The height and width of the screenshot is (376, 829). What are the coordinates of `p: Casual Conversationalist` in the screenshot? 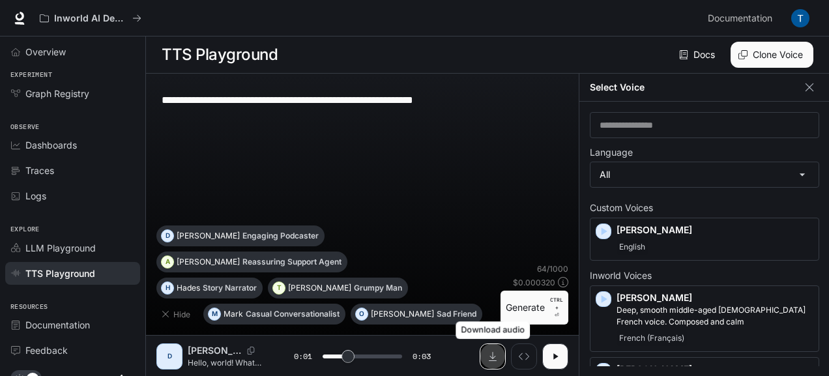 It's located at (293, 314).